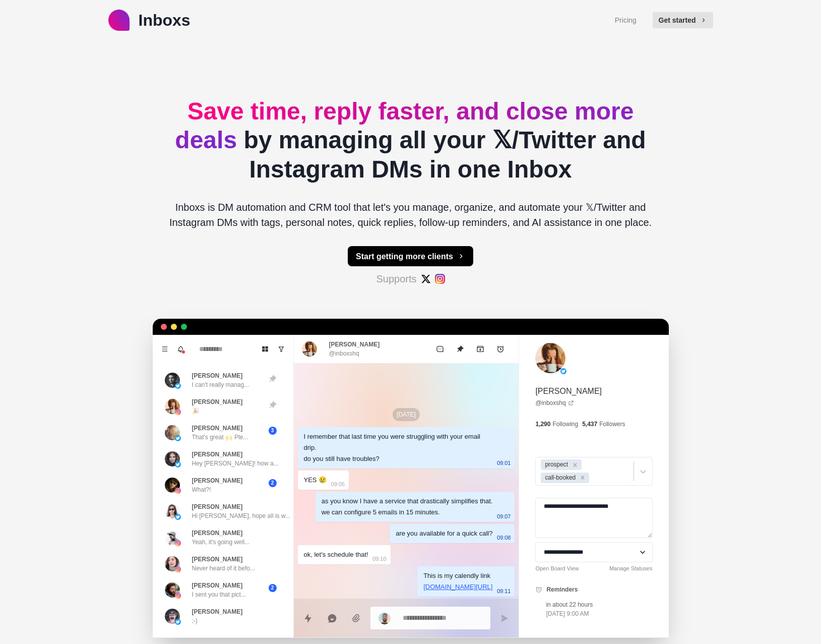 The width and height of the screenshot is (821, 644). I want to click on button: Add media, so click(357, 618).